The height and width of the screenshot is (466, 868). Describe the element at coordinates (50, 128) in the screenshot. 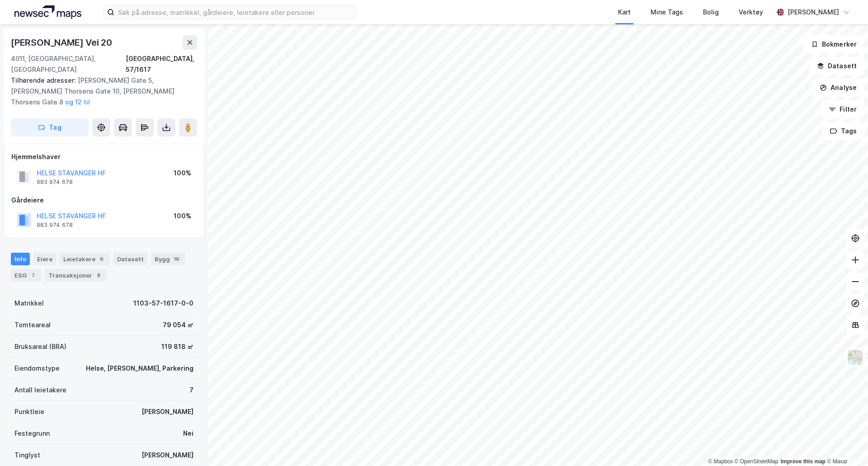

I see `button: Tag` at that location.